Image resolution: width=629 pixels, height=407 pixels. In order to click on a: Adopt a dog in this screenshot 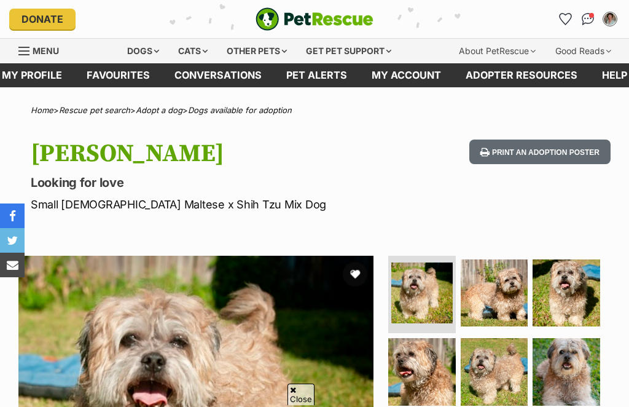, I will do `click(159, 110)`.